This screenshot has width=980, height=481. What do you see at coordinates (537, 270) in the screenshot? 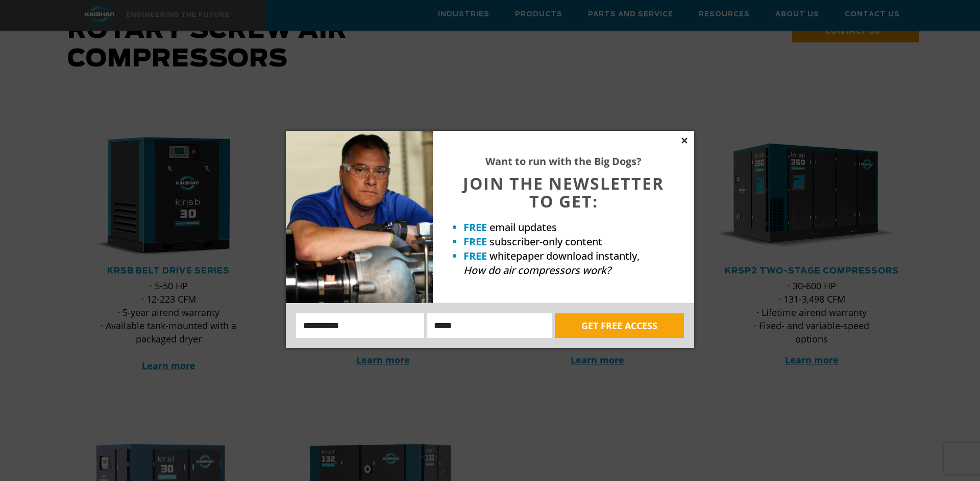
I see `em: How do air compressors work?` at bounding box center [537, 270].